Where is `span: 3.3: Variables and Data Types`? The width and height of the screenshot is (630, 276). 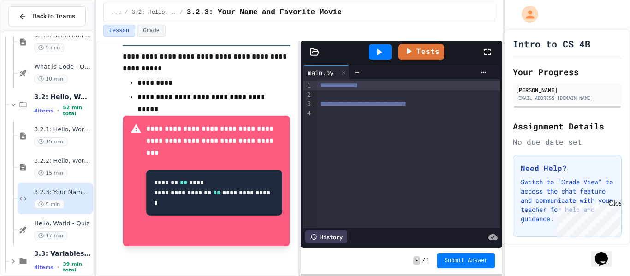 span: 3.3: Variables and Data Types is located at coordinates (63, 253).